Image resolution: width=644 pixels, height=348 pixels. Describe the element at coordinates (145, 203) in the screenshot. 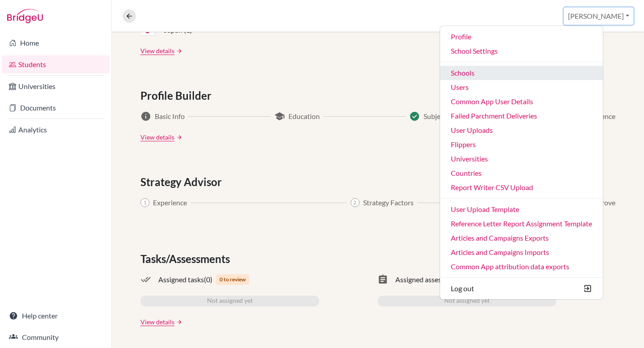

I see `span: 1` at that location.